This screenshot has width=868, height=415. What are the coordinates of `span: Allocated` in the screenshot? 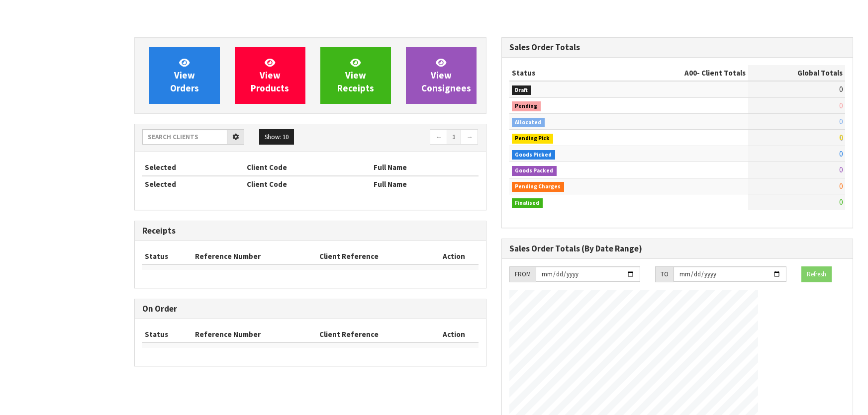 It's located at (528, 123).